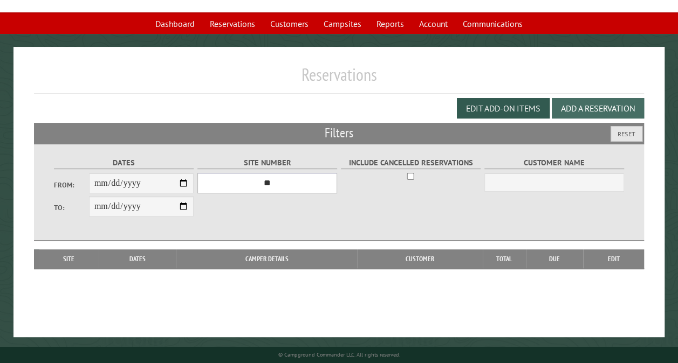  Describe the element at coordinates (614, 259) in the screenshot. I see `th: Edit` at that location.